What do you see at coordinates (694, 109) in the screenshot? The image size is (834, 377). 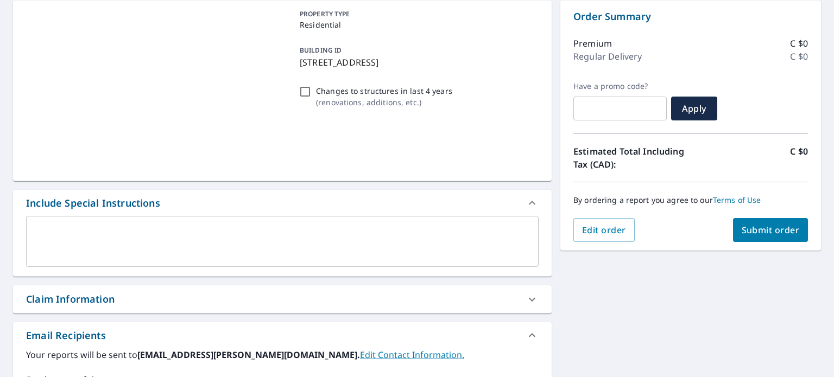 I see `span: Apply` at bounding box center [694, 109].